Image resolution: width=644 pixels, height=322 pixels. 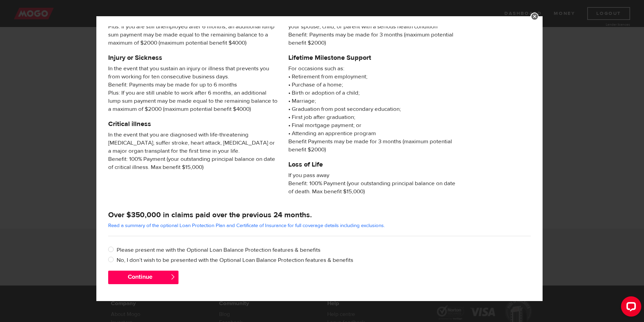 What do you see at coordinates (373, 58) in the screenshot?
I see `h5: Lifetime Milestone Support` at bounding box center [373, 58].